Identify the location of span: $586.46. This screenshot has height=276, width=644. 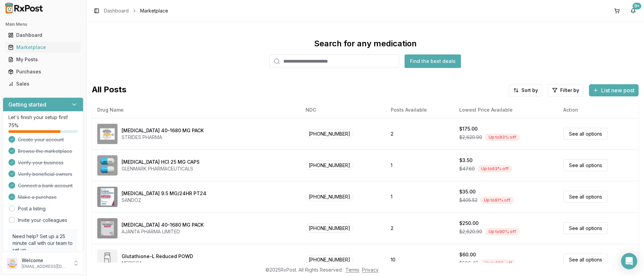
(469, 263).